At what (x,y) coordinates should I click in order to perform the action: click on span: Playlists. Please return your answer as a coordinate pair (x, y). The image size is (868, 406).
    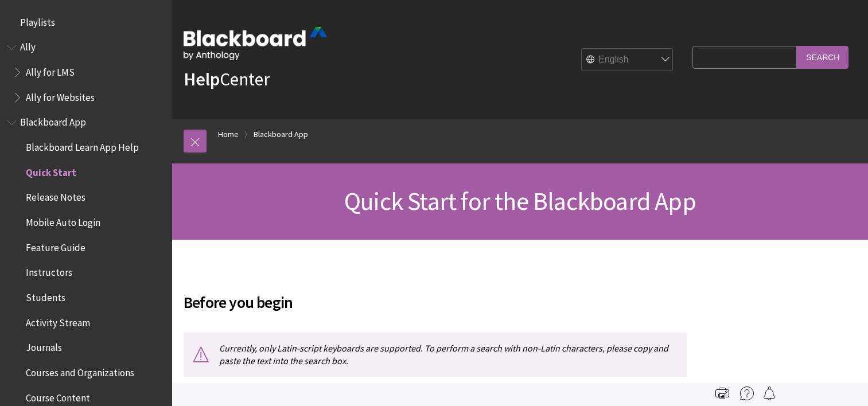
    Looking at the image, I should click on (38, 20).